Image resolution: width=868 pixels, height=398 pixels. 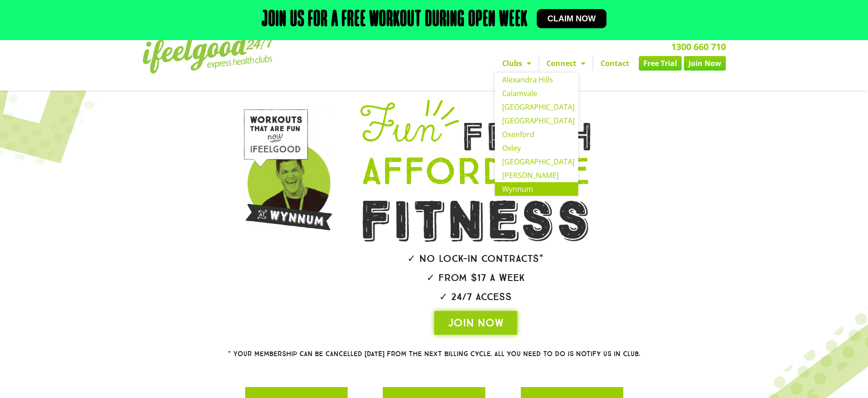 I want to click on a: Connect, so click(x=565, y=64).